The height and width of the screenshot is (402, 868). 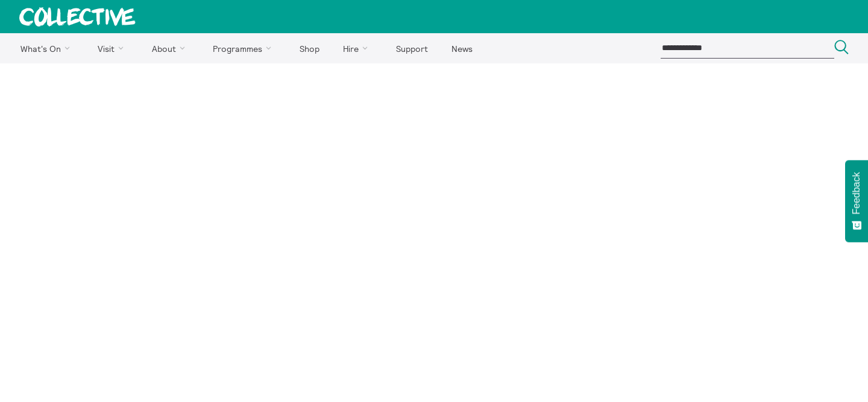 I want to click on span: Feedback, so click(x=857, y=193).